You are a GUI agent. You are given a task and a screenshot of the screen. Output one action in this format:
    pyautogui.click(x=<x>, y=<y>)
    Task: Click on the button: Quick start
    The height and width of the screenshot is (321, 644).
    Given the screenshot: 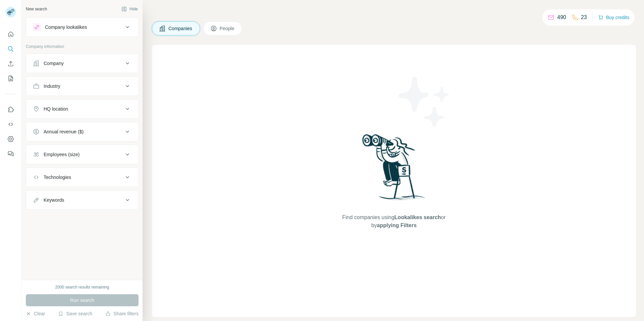 What is the action you would take?
    pyautogui.click(x=11, y=34)
    